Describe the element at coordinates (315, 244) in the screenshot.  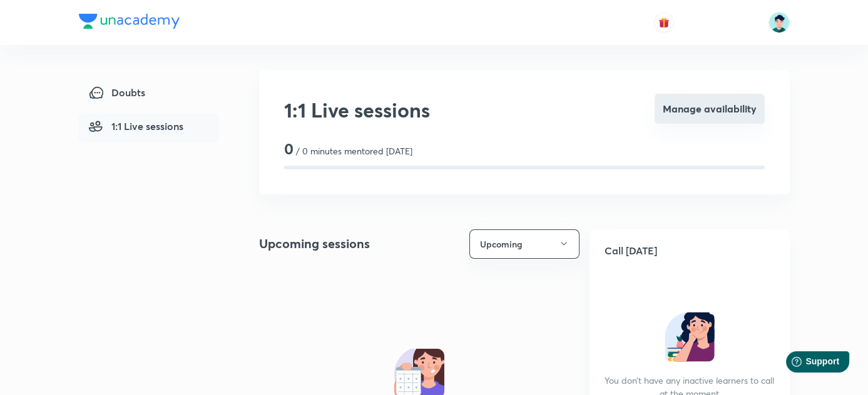
I see `h4: Upcoming sessions` at that location.